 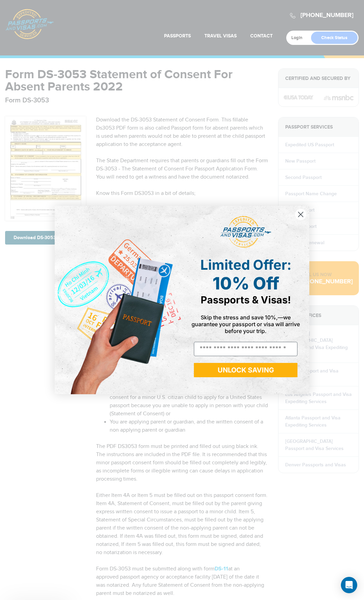 I want to click on span: Limited Offer:, so click(x=246, y=264).